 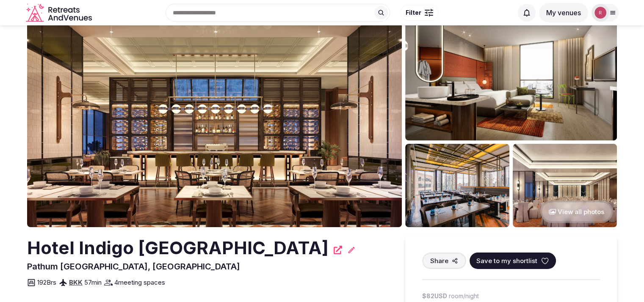 I want to click on button: View all photos, so click(x=576, y=211).